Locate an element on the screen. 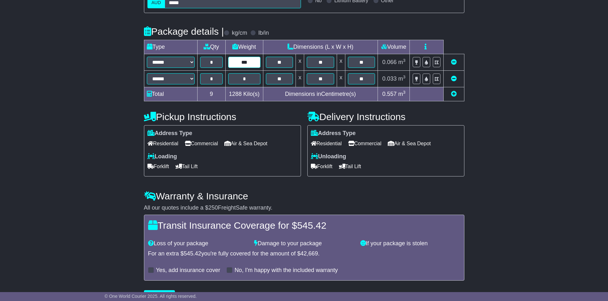 The image size is (608, 301). span: 0.557 is located at coordinates (389, 94).